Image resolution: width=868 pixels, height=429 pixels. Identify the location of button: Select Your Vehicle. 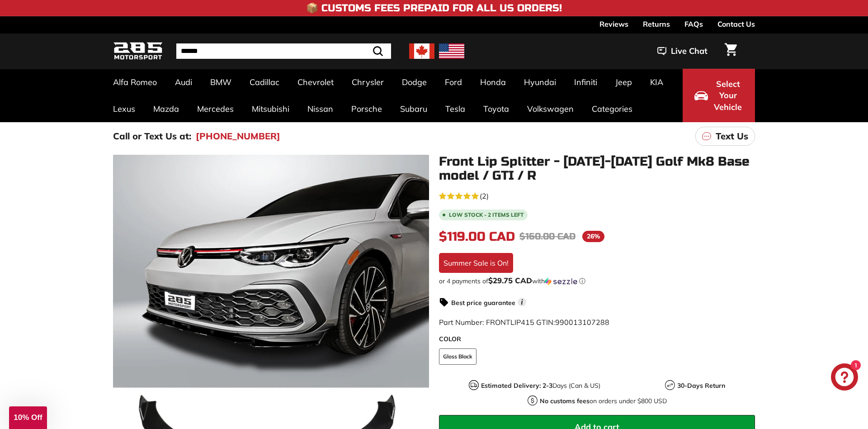
(719, 95).